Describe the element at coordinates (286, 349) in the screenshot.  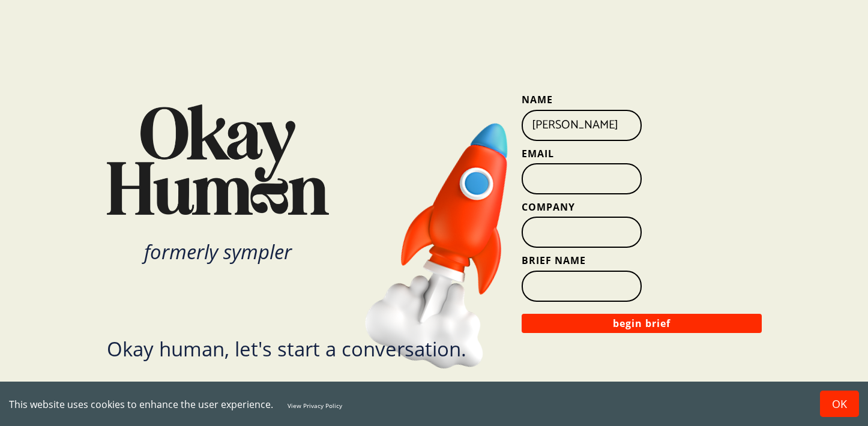
I see `div: Okay human, let's start a conversation.` at that location.